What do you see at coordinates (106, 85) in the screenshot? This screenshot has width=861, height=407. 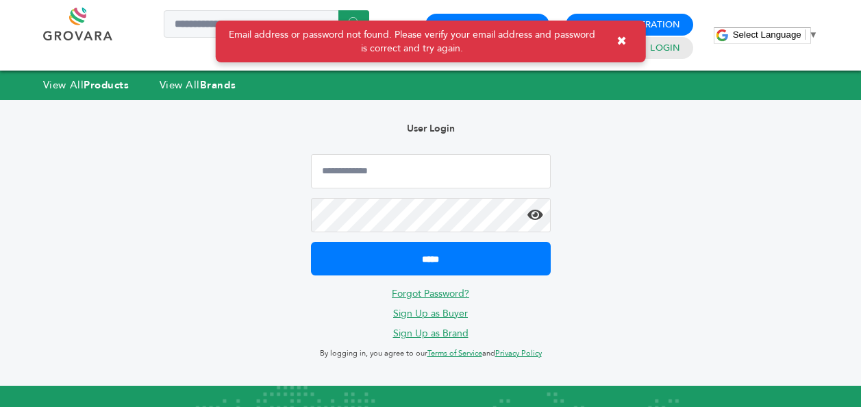 I see `strong: Products` at bounding box center [106, 85].